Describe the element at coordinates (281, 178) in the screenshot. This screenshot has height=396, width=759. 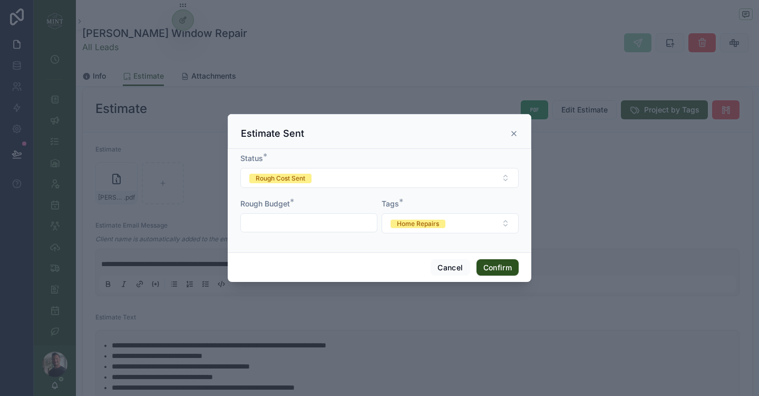
I see `div: Rough Cost Sent` at that location.